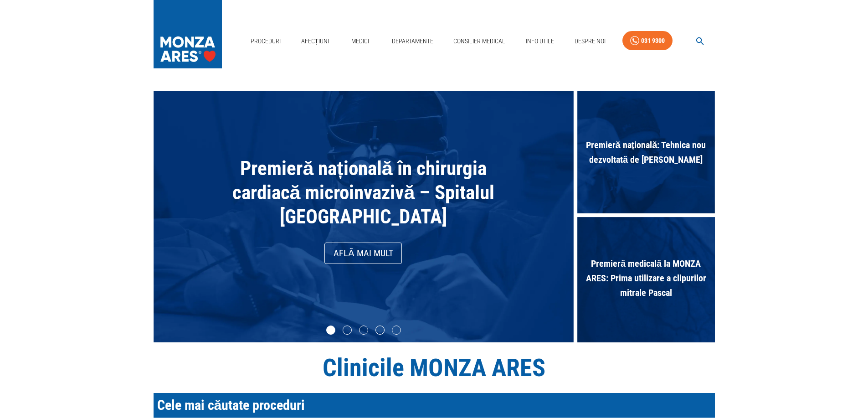 Image resolution: width=868 pixels, height=419 pixels. I want to click on a: 031 9300, so click(648, 41).